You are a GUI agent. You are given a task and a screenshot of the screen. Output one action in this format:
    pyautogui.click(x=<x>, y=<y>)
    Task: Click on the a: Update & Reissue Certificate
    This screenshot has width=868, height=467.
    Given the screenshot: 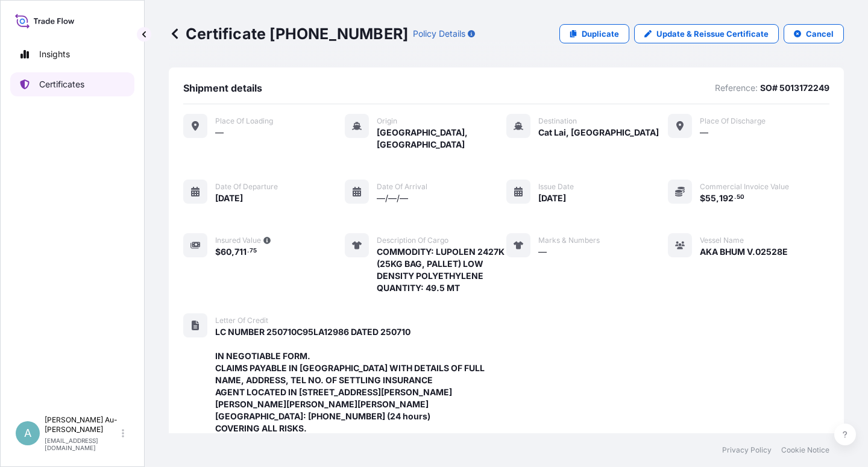 What is the action you would take?
    pyautogui.click(x=706, y=34)
    